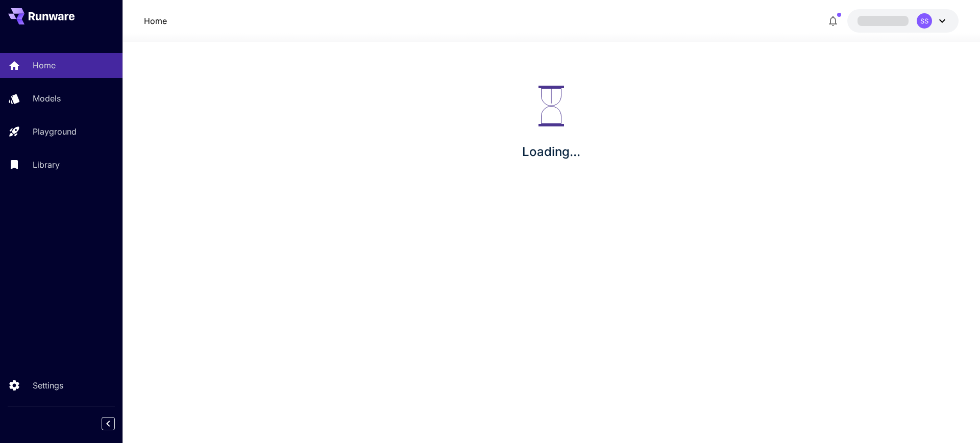 The height and width of the screenshot is (443, 980). I want to click on div: Collapse sidebar, so click(116, 424).